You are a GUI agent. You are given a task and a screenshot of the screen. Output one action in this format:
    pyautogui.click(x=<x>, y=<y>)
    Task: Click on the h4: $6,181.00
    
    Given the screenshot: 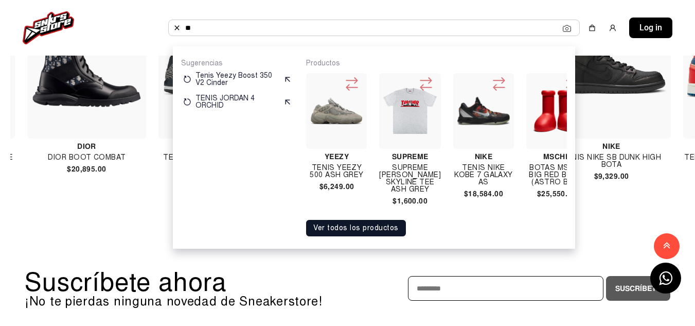 What is the action you would take?
    pyautogui.click(x=218, y=169)
    